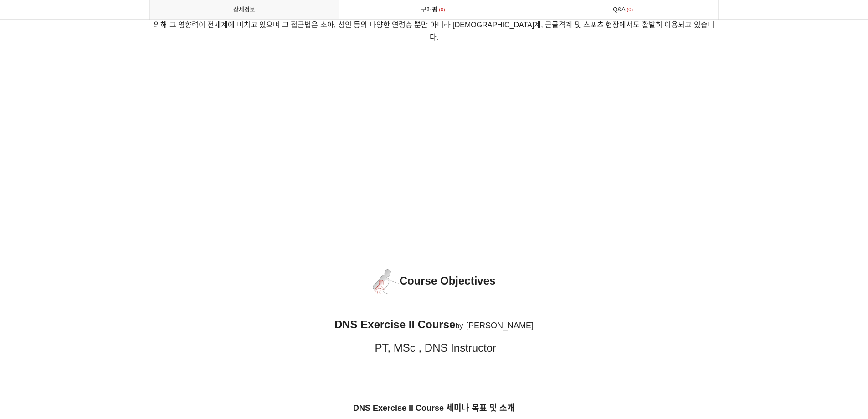 This screenshot has height=419, width=868. I want to click on span: PT, MSc , DNS Instructor, so click(435, 347).